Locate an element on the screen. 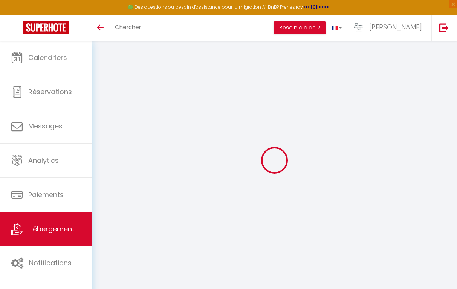 The image size is (457, 289). button: Besoin d'aide ? is located at coordinates (300, 28).